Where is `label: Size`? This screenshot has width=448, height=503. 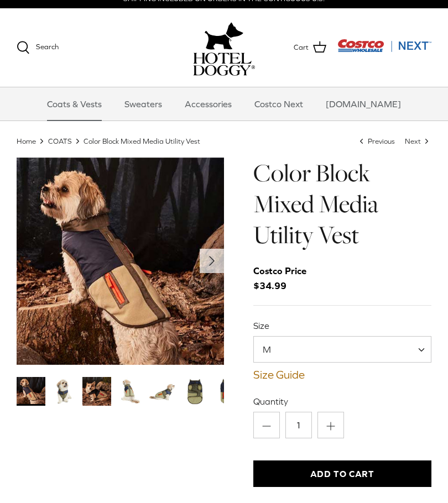 label: Size is located at coordinates (342, 326).